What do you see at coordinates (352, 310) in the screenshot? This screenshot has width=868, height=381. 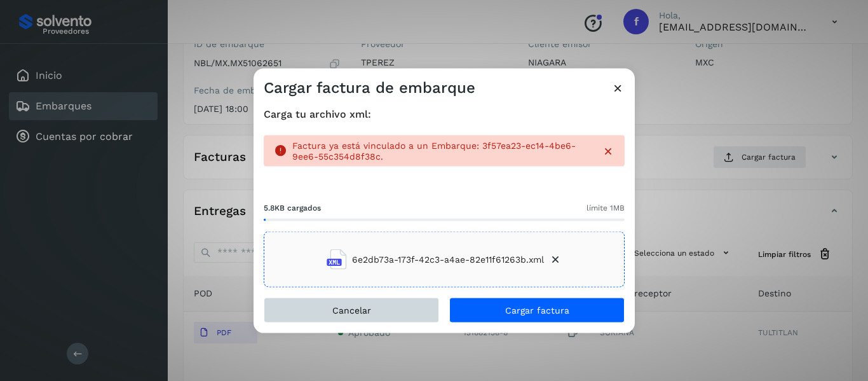 I see `span: Cancelar` at bounding box center [352, 310].